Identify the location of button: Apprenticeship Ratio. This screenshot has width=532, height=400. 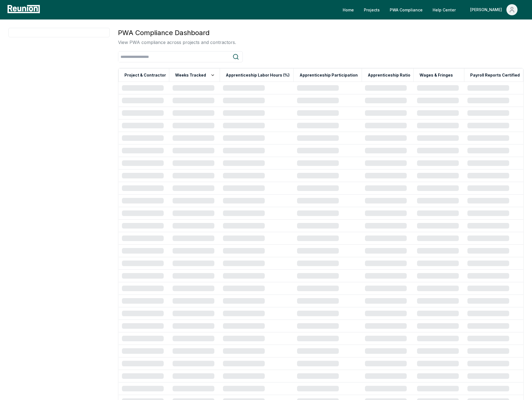
(389, 75).